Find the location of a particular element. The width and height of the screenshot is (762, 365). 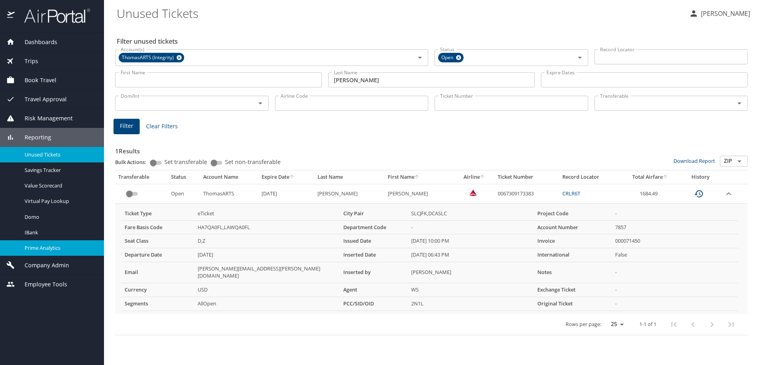

th: Notes is located at coordinates (573, 272).